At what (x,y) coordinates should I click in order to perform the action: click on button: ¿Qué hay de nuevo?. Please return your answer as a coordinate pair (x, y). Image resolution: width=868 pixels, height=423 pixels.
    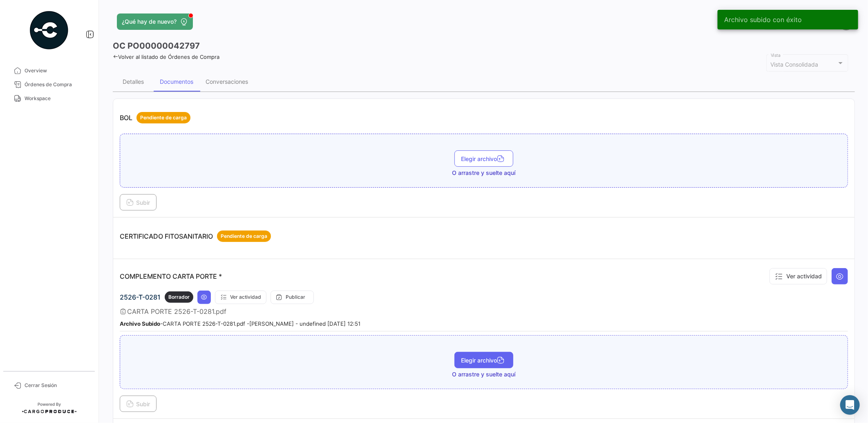
    Looking at the image, I should click on (155, 22).